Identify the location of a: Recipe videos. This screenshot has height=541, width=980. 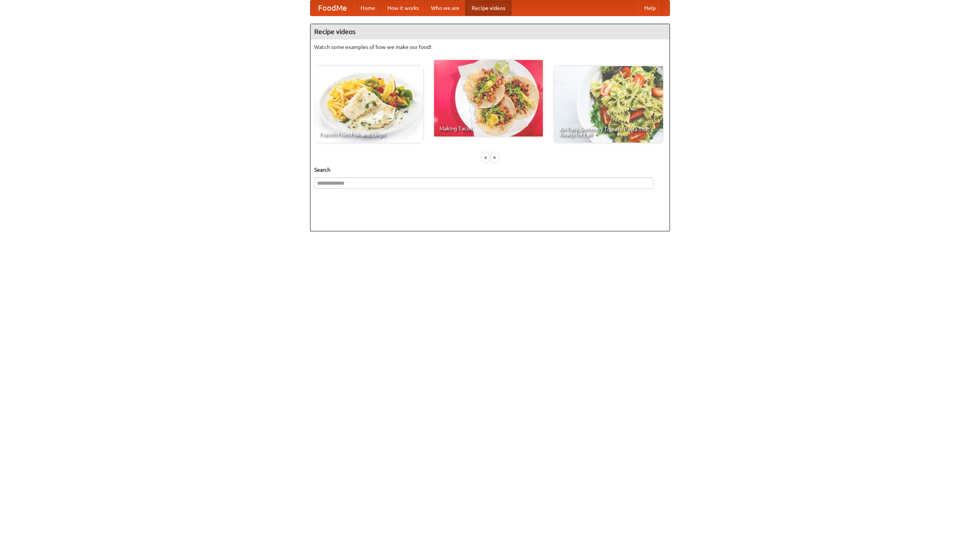
(488, 8).